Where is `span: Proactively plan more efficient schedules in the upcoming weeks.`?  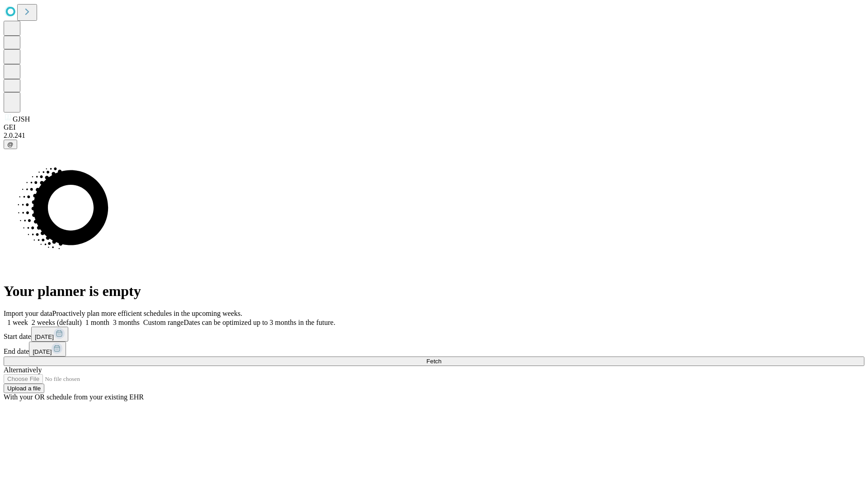
span: Proactively plan more efficient schedules in the upcoming weeks. is located at coordinates (147, 313).